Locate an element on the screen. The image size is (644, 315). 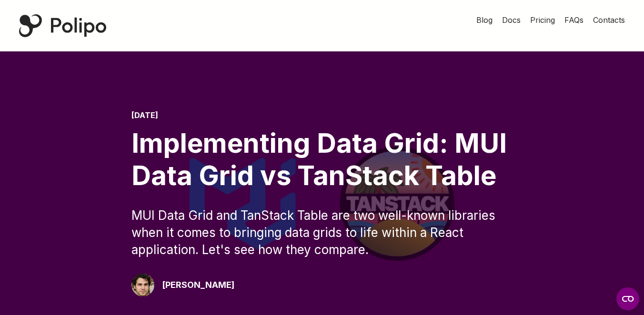
span: FAQs is located at coordinates (574, 20).